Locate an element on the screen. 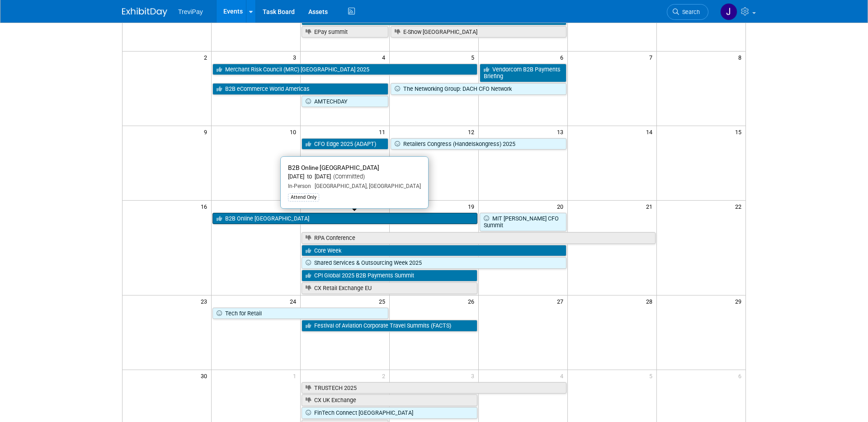 The width and height of the screenshot is (868, 422). span: 11 is located at coordinates (383, 132).